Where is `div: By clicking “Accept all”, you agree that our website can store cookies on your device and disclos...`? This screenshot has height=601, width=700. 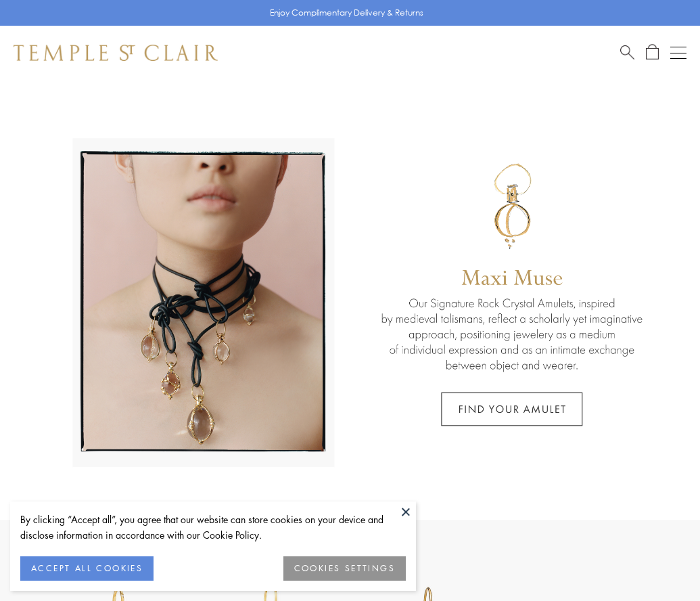
div: By clicking “Accept all”, you agree that our website can store cookies on your device and disclos... is located at coordinates (213, 527).